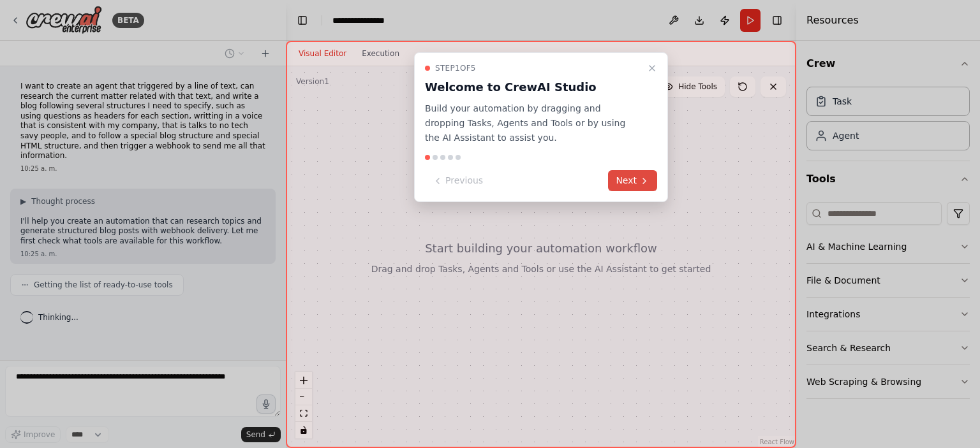  Describe the element at coordinates (302, 20) in the screenshot. I see `button: Hide left sidebar` at that location.